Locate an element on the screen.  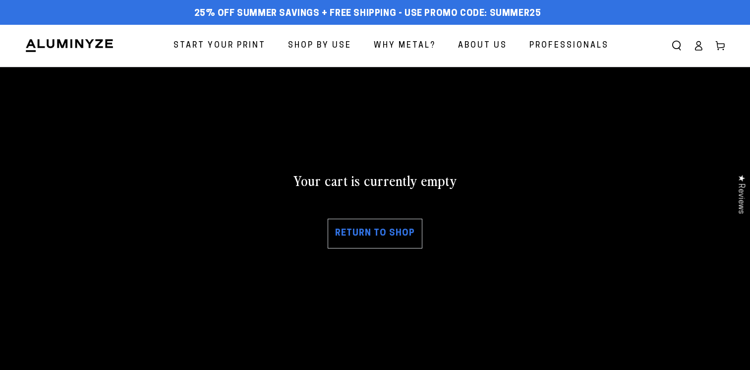
span: Why Metal? is located at coordinates (405, 46).